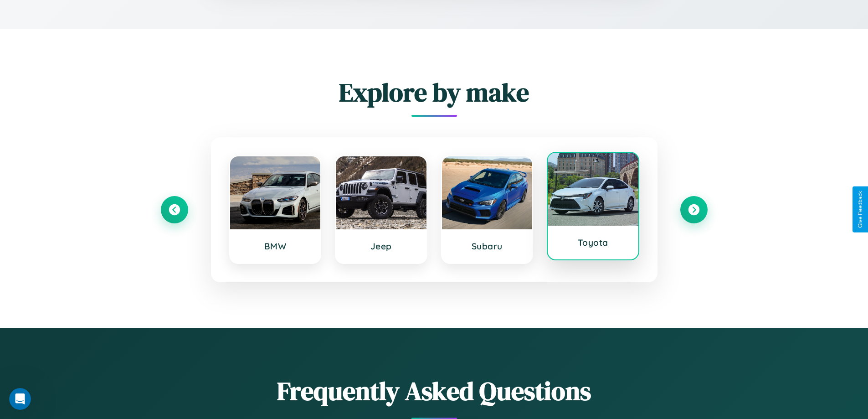  I want to click on h3: BMW, so click(275, 246).